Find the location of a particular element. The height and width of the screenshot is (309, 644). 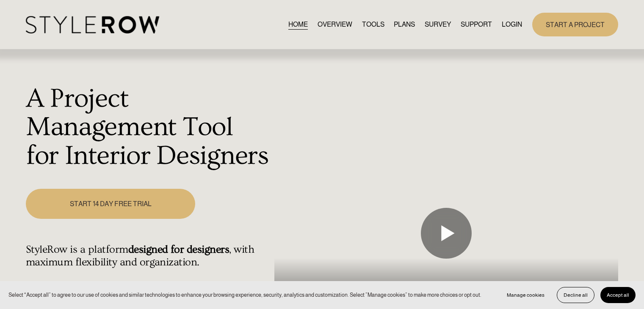

p: Select “Accept all” to agree to our use of cookies and similar technologies to enhance your brows... is located at coordinates (244, 294).